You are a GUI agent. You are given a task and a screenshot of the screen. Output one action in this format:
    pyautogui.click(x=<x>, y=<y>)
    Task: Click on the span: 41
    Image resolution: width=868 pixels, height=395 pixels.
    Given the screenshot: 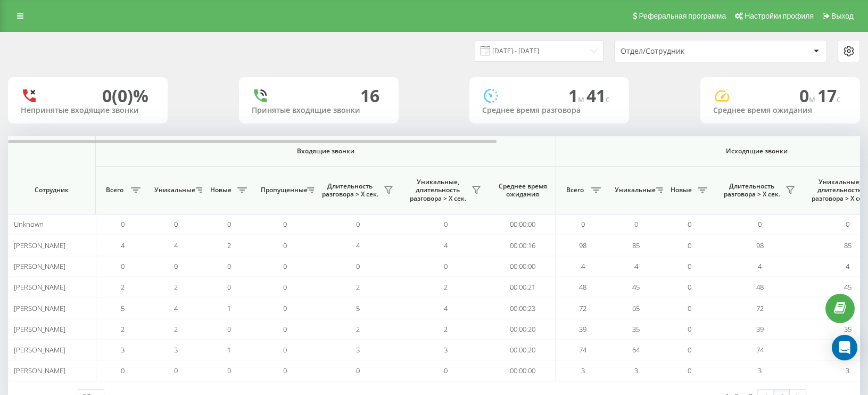 What is the action you would take?
    pyautogui.click(x=599, y=95)
    